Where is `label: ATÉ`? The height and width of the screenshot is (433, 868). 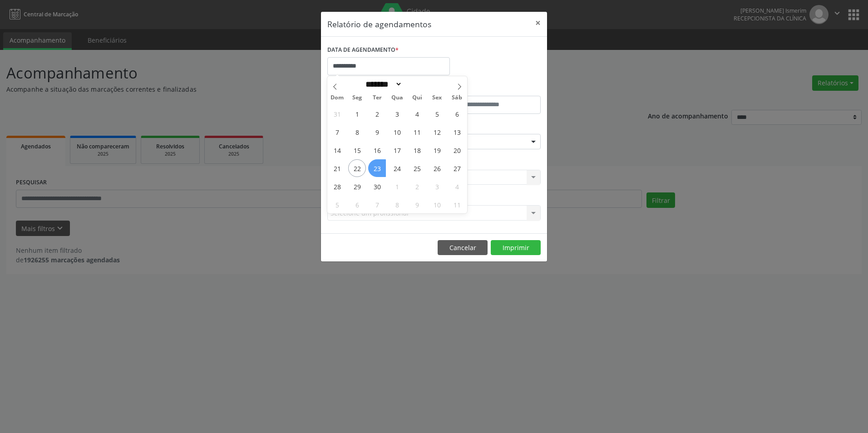
label: ATÉ is located at coordinates (488, 89).